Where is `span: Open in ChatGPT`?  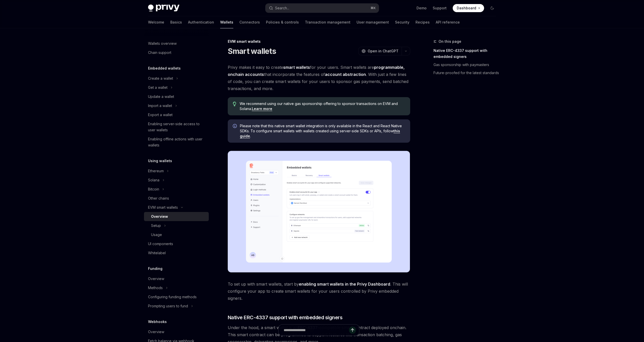 span: Open in ChatGPT is located at coordinates (383, 51).